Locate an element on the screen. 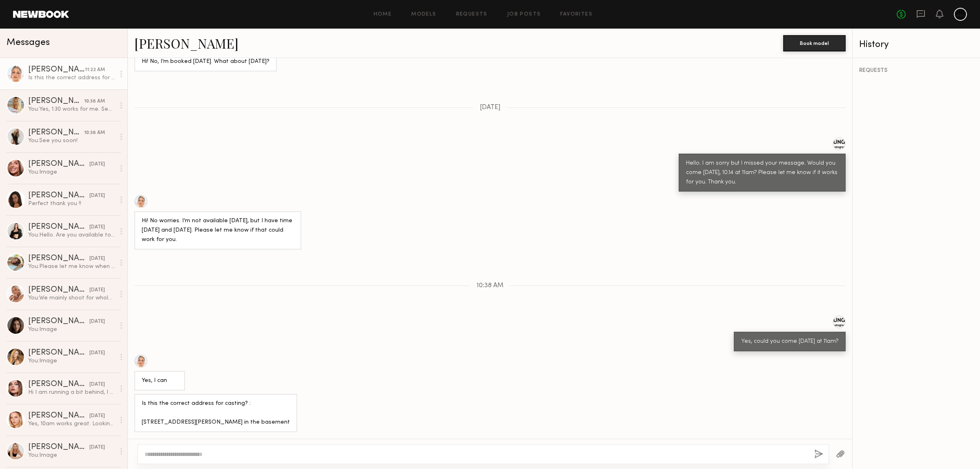 The height and width of the screenshot is (469, 980). a: Home is located at coordinates (383, 15).